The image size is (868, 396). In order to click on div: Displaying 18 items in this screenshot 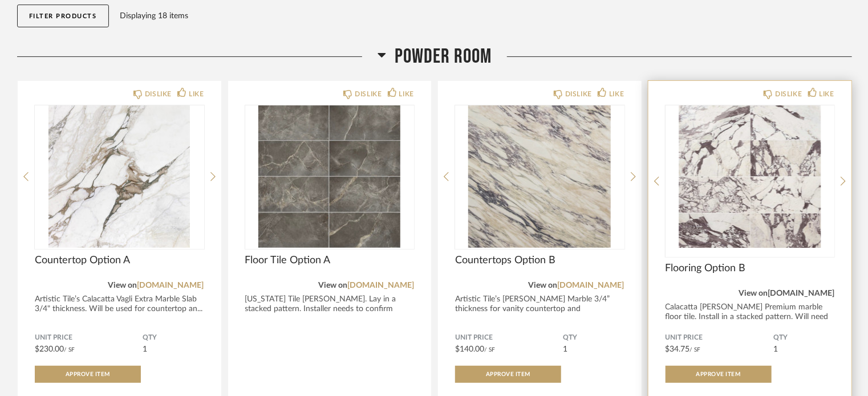, I will do `click(484, 16)`.